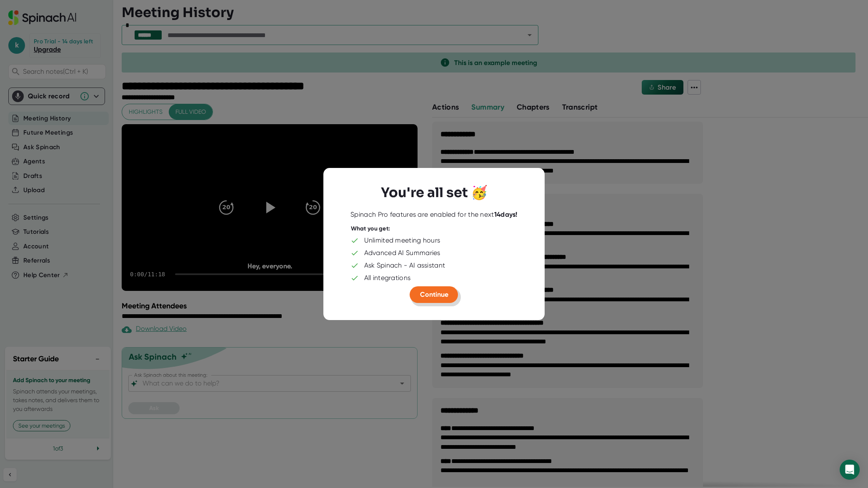 This screenshot has width=868, height=488. Describe the element at coordinates (405, 266) in the screenshot. I see `div: Ask Spinach - AI assistant` at that location.